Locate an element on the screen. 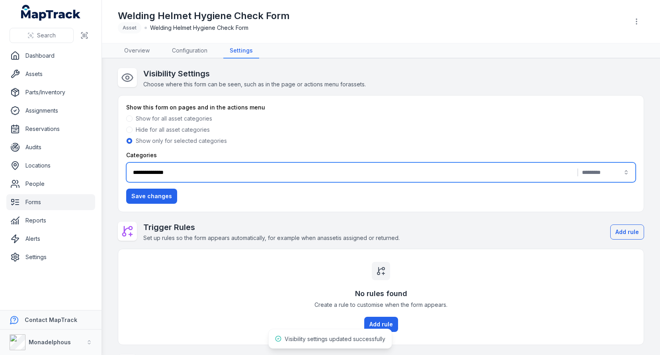  span: Set up rules so the form appears automatically, for example when an asset is assigned or returned. is located at coordinates (272, 238).